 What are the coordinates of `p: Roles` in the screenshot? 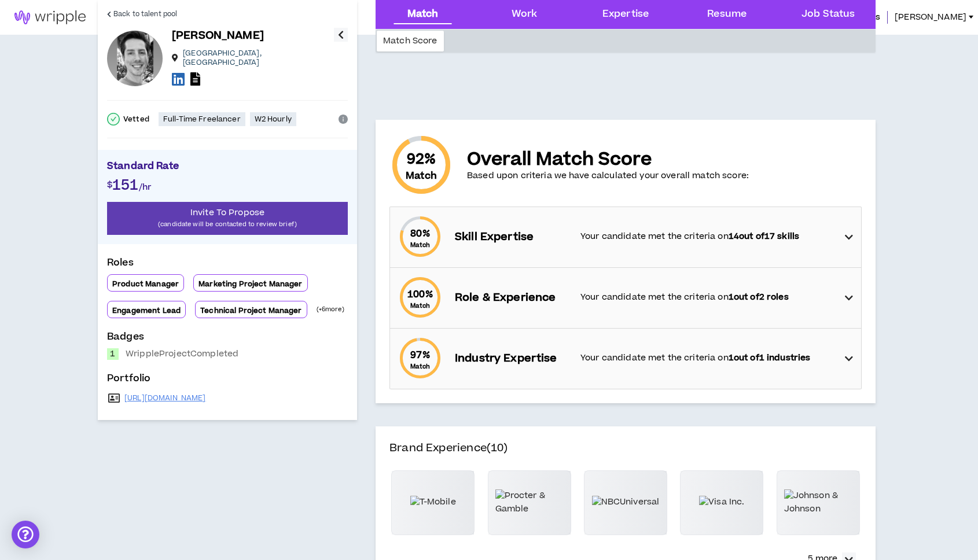 It's located at (228, 265).